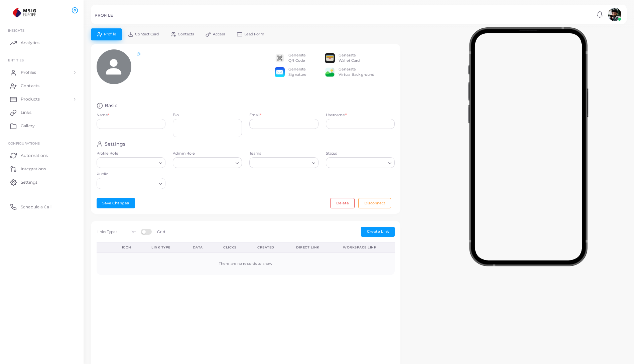 Image resolution: width=634 pixels, height=364 pixels. What do you see at coordinates (42, 206) in the screenshot?
I see `a: Schedule a Call` at bounding box center [42, 206].